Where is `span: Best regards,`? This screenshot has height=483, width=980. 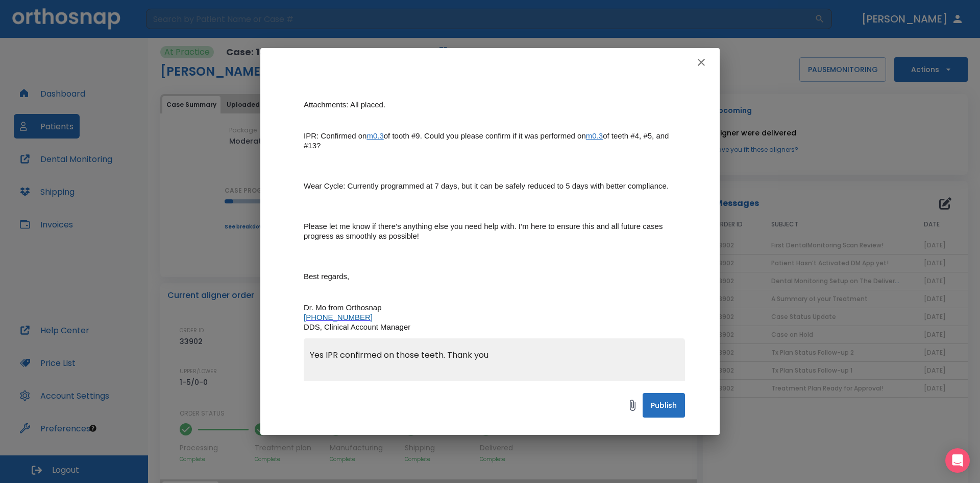 span: Best regards, is located at coordinates (326, 276).